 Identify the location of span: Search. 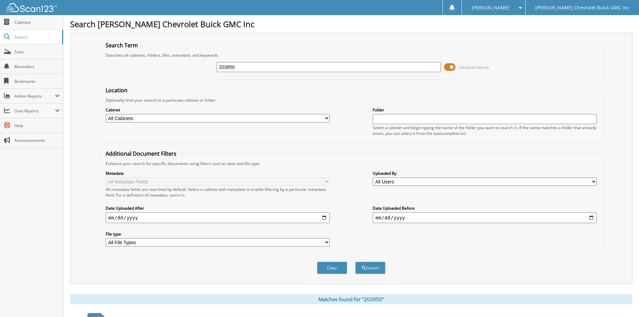
(37, 37).